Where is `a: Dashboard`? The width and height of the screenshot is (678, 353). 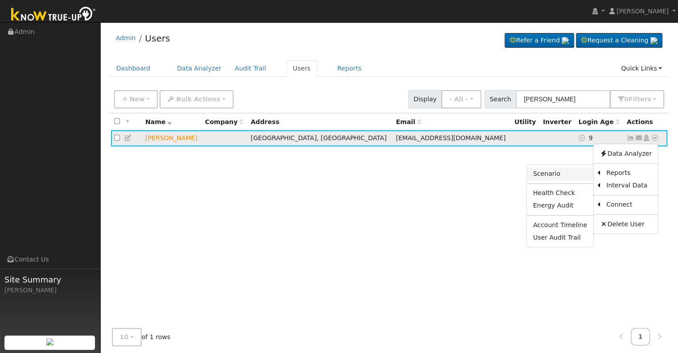
a: Dashboard is located at coordinates (133, 68).